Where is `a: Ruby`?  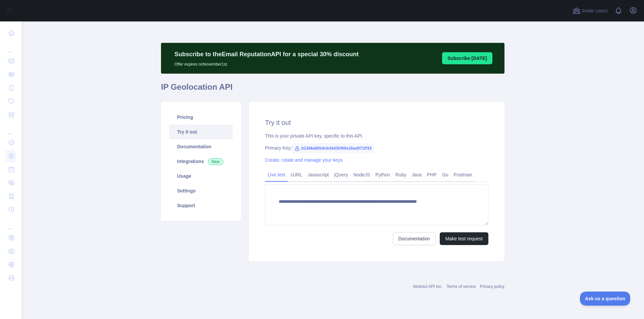 a: Ruby is located at coordinates (401, 175).